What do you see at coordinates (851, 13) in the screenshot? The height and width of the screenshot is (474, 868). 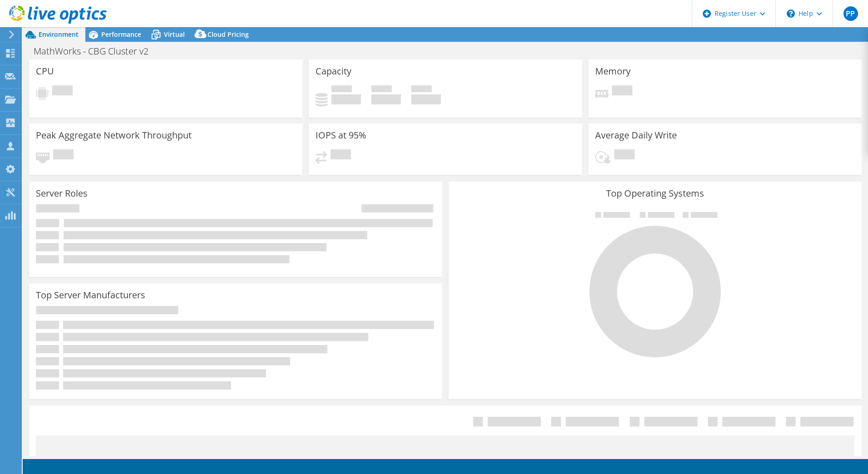 I see `span: PP` at bounding box center [851, 13].